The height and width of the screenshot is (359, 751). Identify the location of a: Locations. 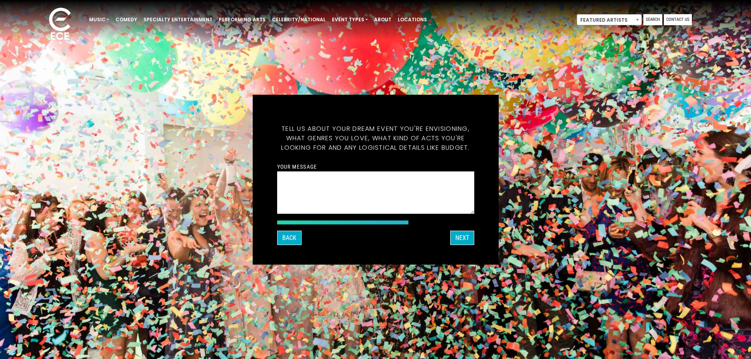
(412, 20).